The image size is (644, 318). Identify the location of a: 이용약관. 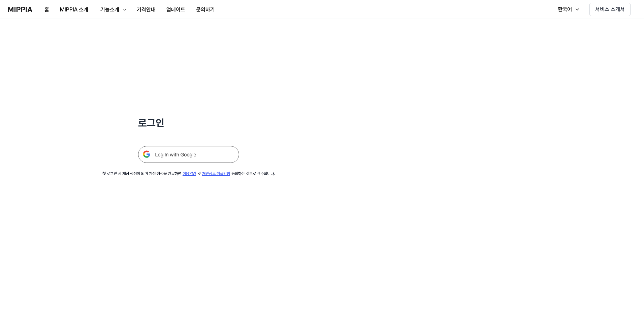
(189, 174).